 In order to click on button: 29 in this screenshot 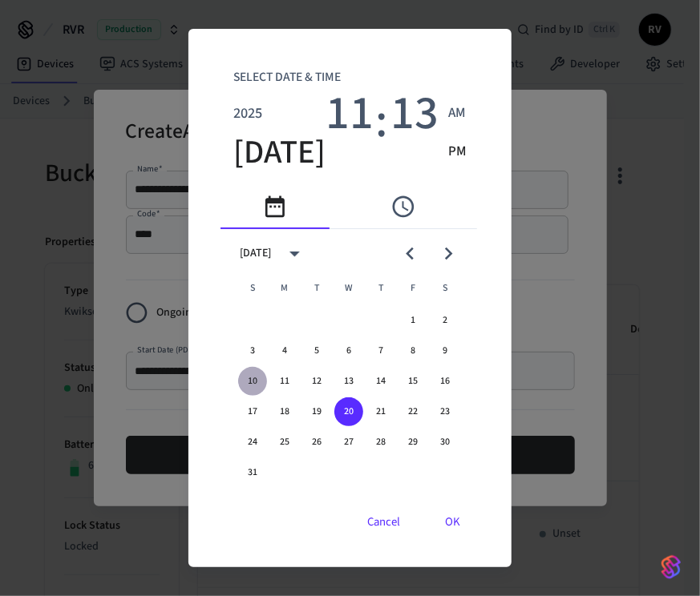, I will do `click(412, 442)`.